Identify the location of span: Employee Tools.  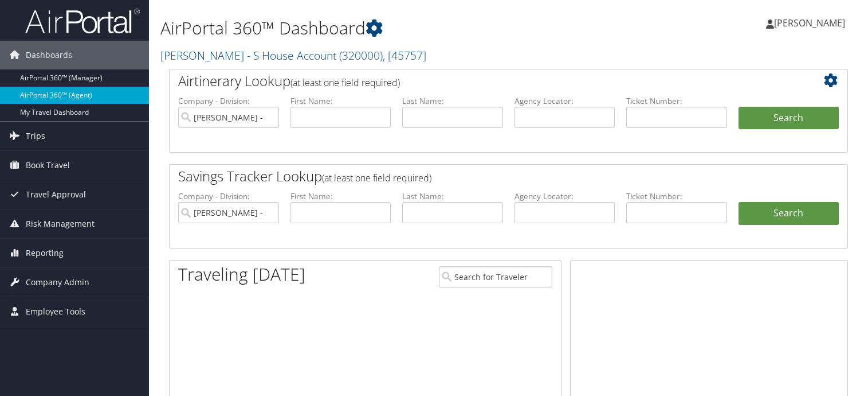
(56, 311).